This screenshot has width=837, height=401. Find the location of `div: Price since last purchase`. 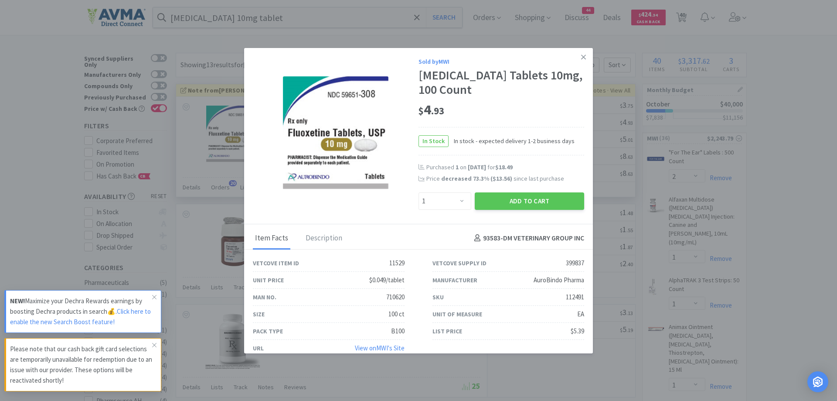

div: Price since last purchase is located at coordinates (505, 178).